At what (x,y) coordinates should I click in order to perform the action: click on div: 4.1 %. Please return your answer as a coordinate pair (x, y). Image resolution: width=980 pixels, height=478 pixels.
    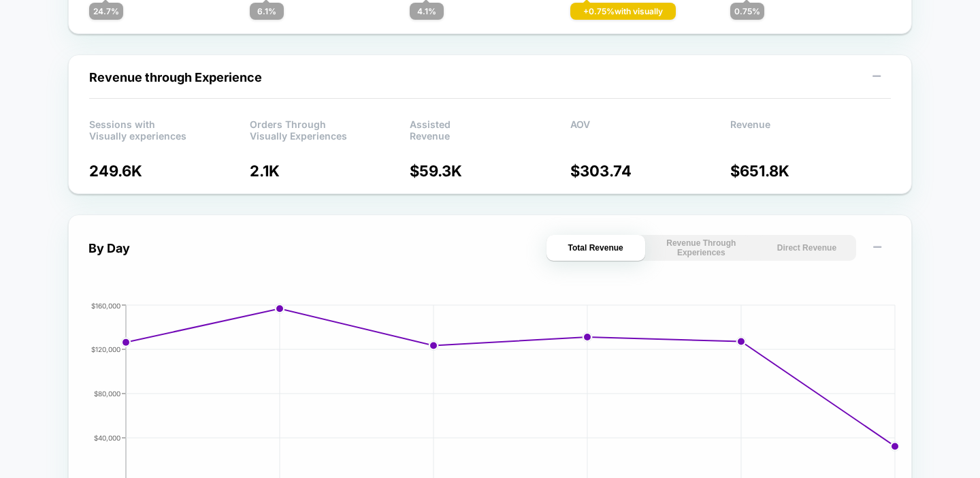
    Looking at the image, I should click on (427, 11).